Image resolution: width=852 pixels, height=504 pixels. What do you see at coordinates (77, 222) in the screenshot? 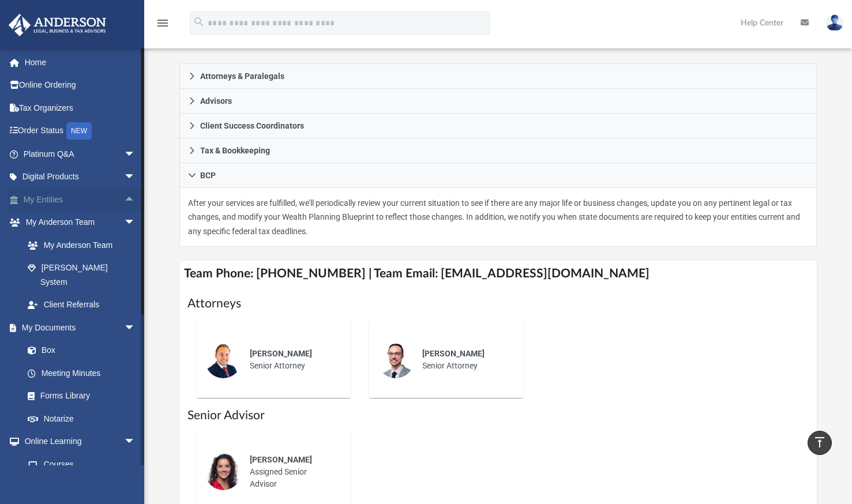
I see `a: My Anderson Teamarrow_drop_down` at bounding box center [77, 222].